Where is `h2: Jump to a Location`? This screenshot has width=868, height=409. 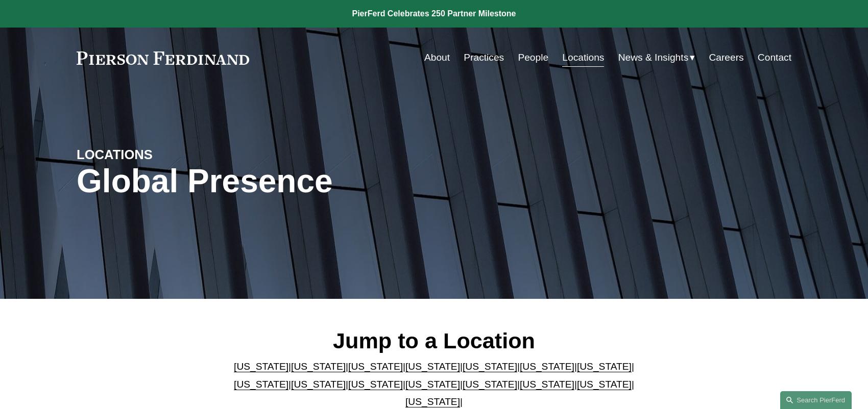
h2: Jump to a Location is located at coordinates (434, 341).